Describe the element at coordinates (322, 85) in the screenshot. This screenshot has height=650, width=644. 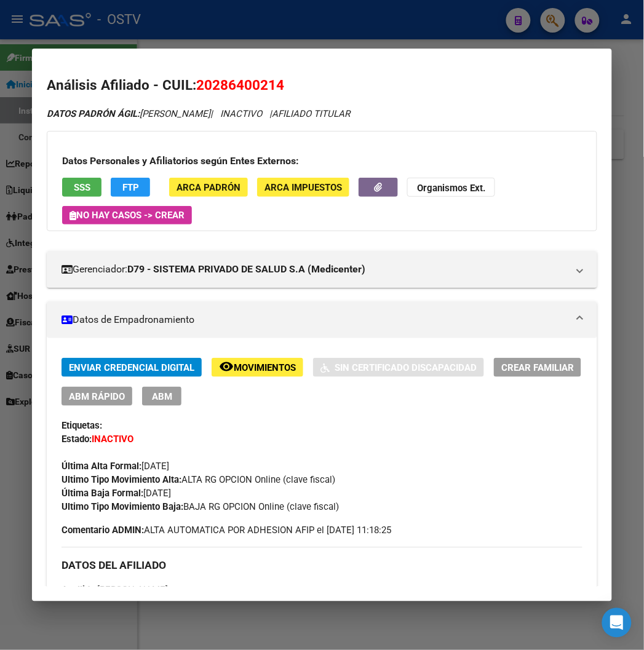
I see `h2: Análisis Afiliado - CUIL:` at that location.